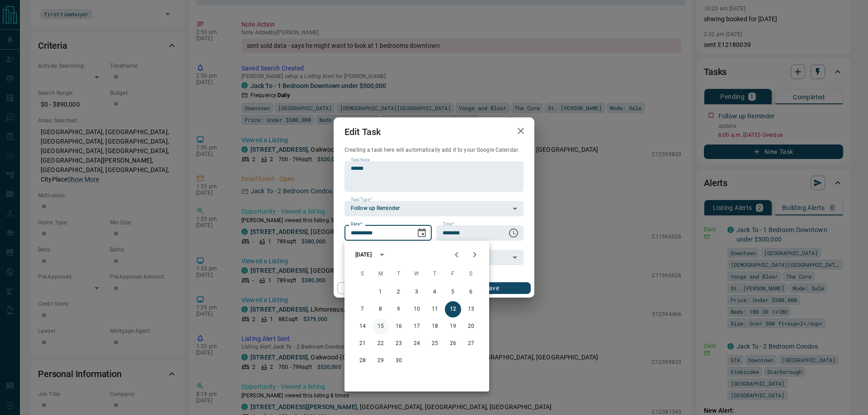  Describe the element at coordinates (492, 288) in the screenshot. I see `button: Save` at that location.